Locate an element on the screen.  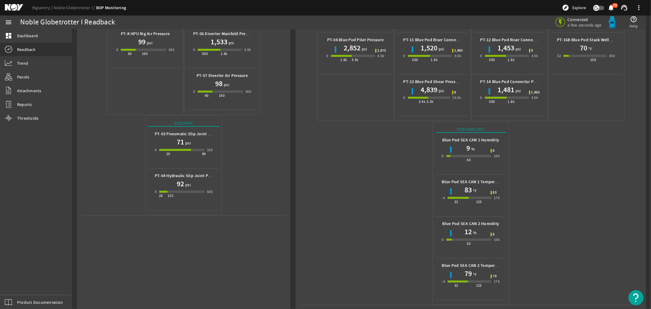
div: 250 is located at coordinates (593, 60).